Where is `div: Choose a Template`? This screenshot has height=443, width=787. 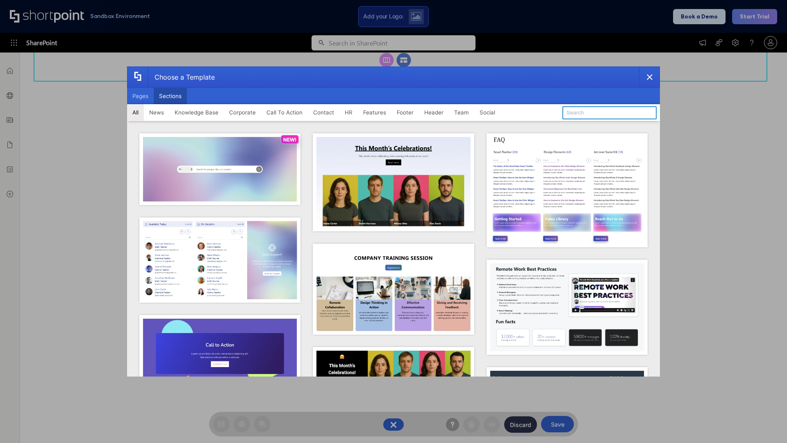 div: Choose a Template is located at coordinates (181, 77).